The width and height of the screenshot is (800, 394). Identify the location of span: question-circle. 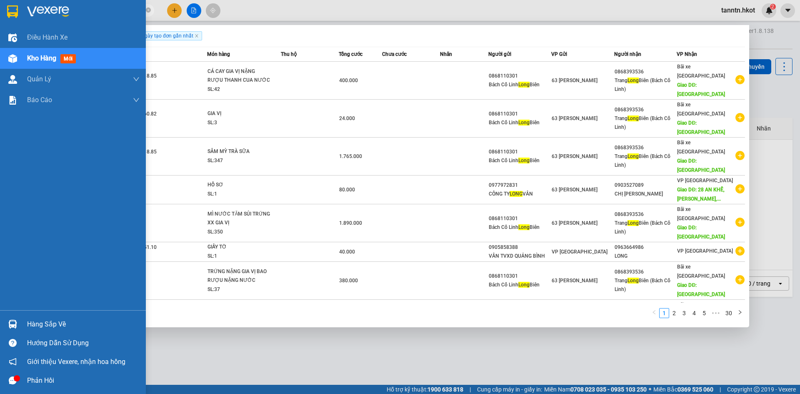
(12, 342).